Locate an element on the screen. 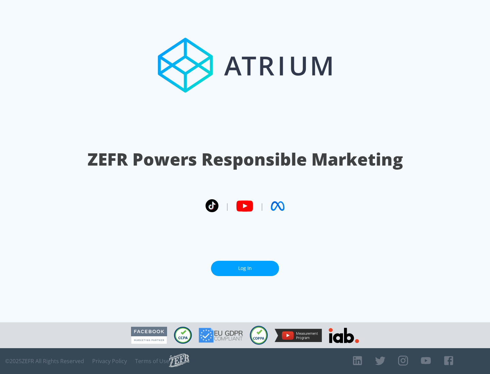 This screenshot has height=374, width=490. a: Log In is located at coordinates (245, 269).